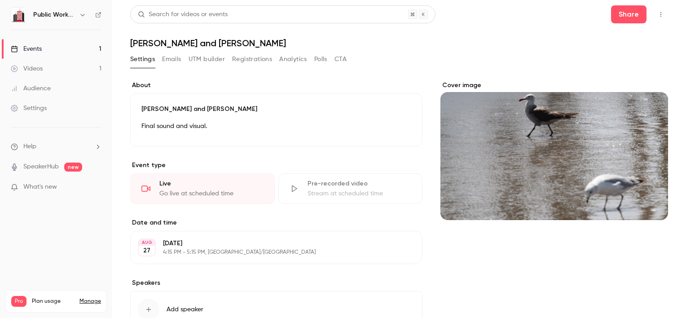  I want to click on p: Event type, so click(276, 165).